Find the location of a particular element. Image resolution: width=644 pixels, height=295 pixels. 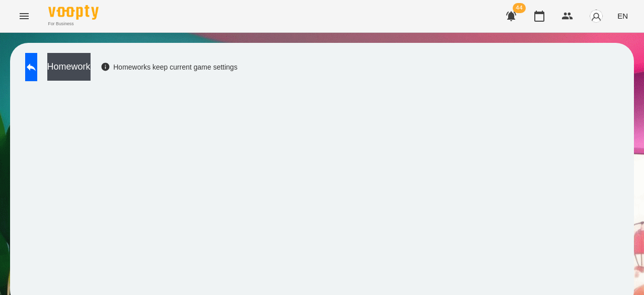

span: For Business is located at coordinates (73, 24).